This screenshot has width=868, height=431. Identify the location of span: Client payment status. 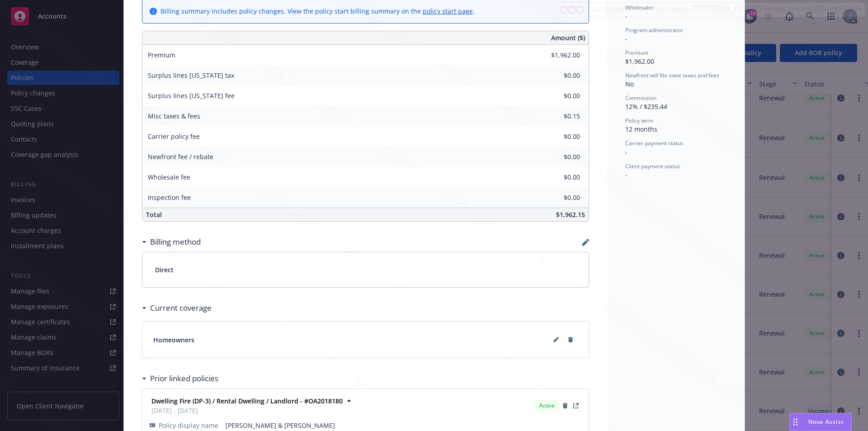
(652, 166).